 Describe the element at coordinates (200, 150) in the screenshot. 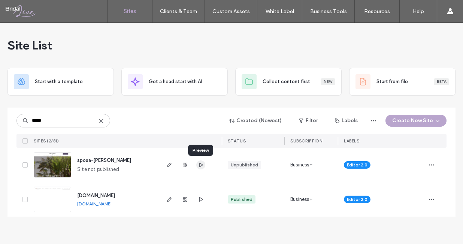

I see `div: Preview` at that location.